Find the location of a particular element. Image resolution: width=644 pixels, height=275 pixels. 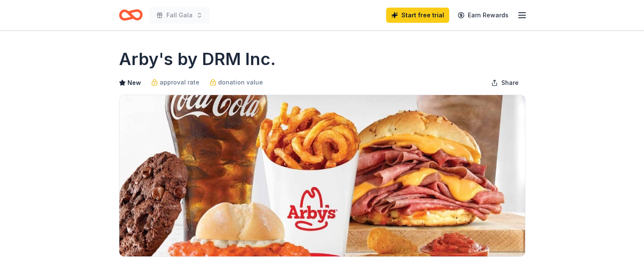

img: Image for Arby's by DRM Inc. is located at coordinates (322, 176).